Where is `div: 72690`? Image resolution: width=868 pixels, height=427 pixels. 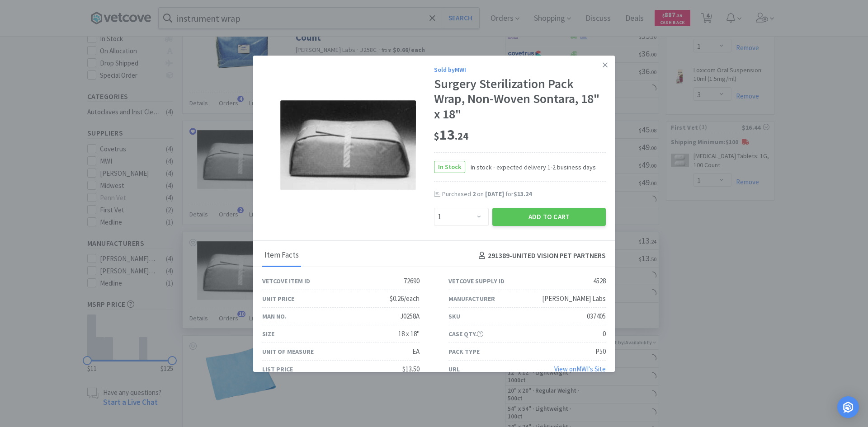
div: 72690 is located at coordinates (411, 281).